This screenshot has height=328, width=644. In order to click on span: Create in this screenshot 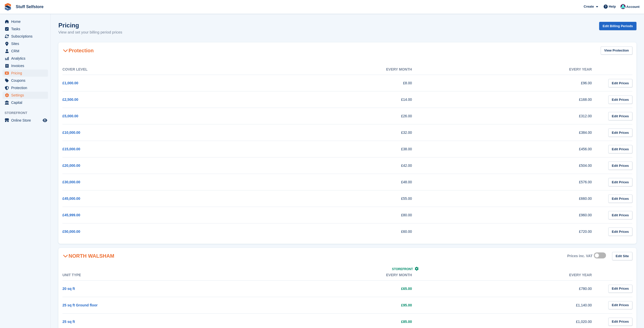, I will do `click(589, 7)`.